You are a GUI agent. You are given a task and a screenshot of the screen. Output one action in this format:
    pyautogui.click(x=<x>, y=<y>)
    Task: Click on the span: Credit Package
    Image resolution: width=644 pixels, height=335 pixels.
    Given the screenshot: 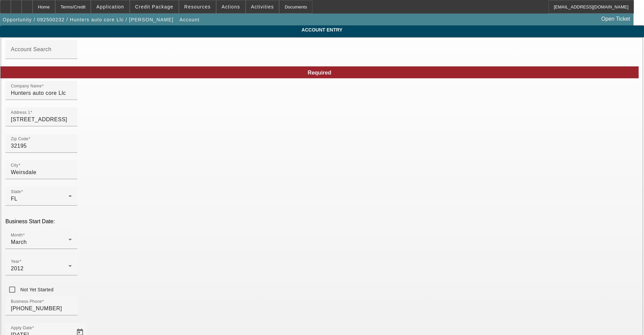 What is the action you would take?
    pyautogui.click(x=154, y=7)
    